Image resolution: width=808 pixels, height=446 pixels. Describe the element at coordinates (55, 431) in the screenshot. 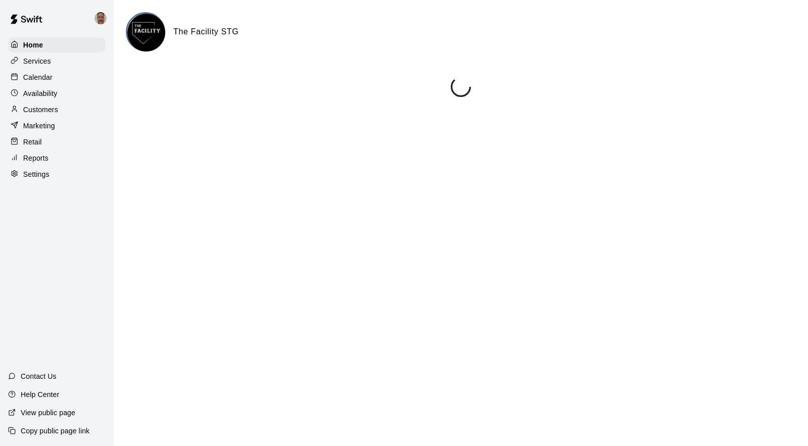

I see `p: Copy public page link` at that location.